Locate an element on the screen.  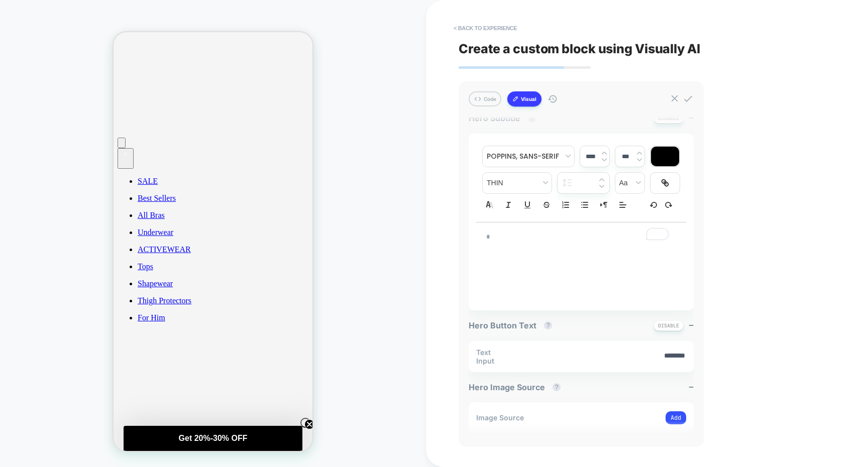
a: Tops is located at coordinates (110, 234).